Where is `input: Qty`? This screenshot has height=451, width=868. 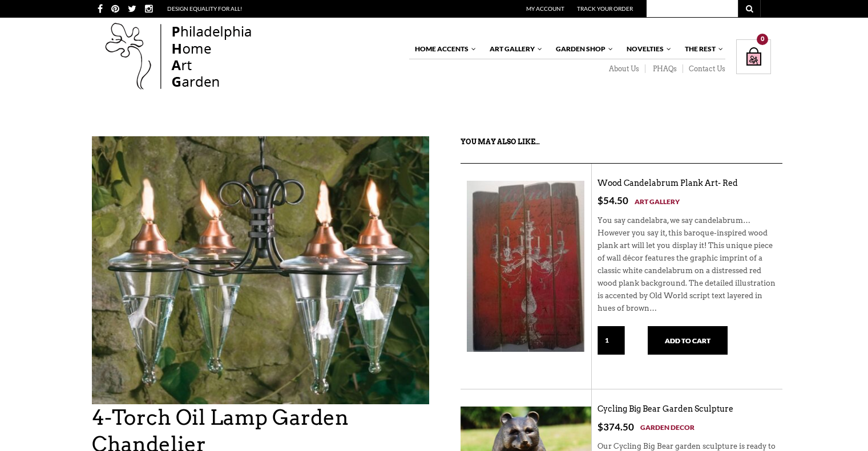 input: Qty is located at coordinates (612, 341).